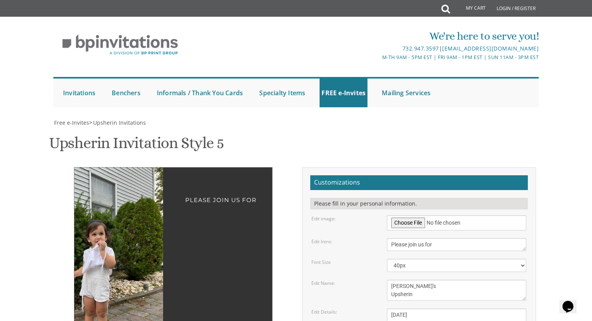 This screenshot has width=592, height=321. I want to click on div: We're here to serve you!, so click(377, 36).